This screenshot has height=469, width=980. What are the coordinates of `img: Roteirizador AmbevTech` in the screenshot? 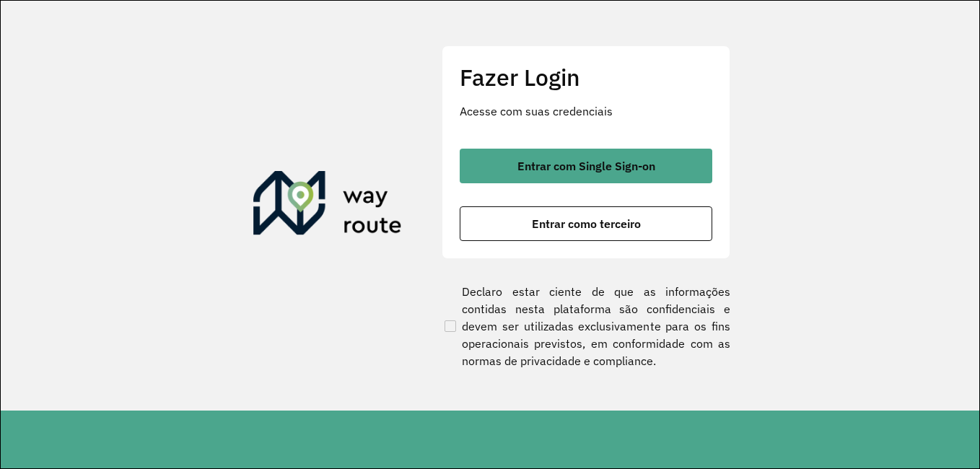 It's located at (327, 206).